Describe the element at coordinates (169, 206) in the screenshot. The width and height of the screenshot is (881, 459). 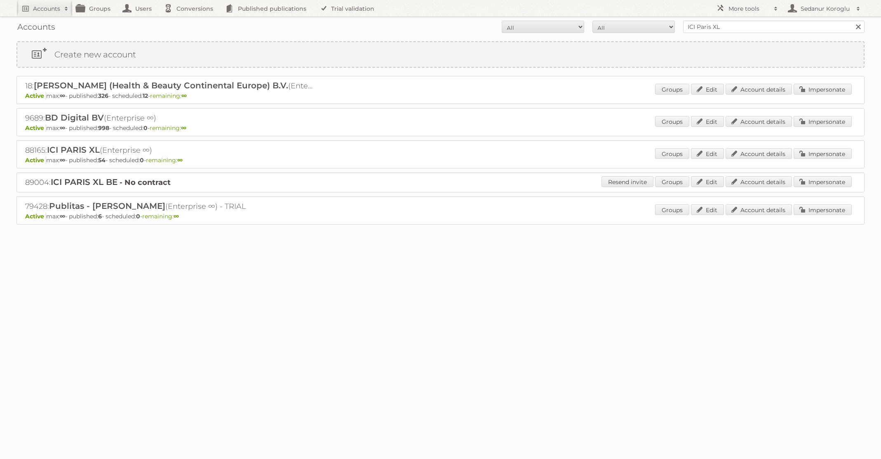
I see `h2: 79428: (Enterprise ∞) - TRIAL` at that location.